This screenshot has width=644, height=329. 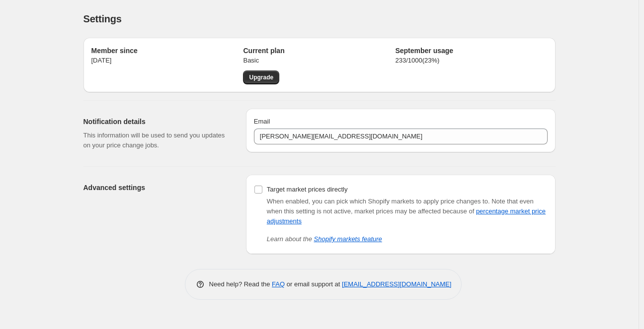 I want to click on span: Upgrade, so click(x=261, y=77).